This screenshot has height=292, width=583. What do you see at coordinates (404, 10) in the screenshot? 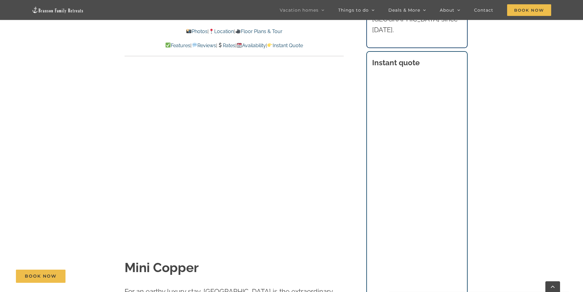
I see `span: Deals & More` at bounding box center [404, 10].